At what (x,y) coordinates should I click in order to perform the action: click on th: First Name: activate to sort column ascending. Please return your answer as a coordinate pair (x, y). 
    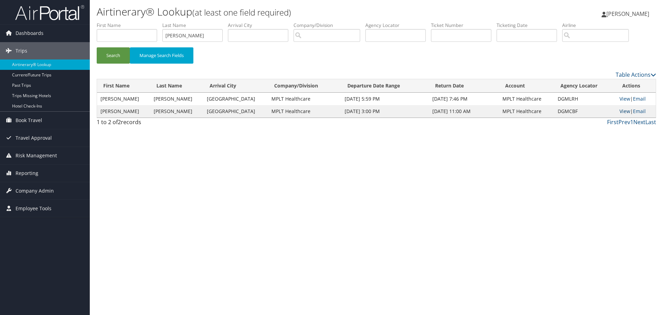
    Looking at the image, I should click on (124, 86).